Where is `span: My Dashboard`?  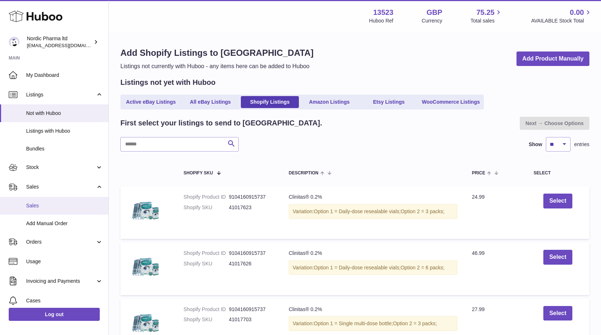 span: My Dashboard is located at coordinates (65, 75).